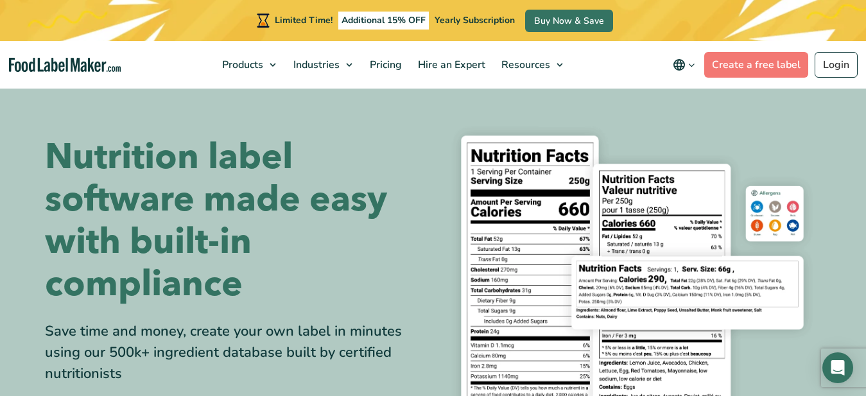 This screenshot has height=396, width=866. What do you see at coordinates (385, 65) in the screenshot?
I see `a: Pricing` at bounding box center [385, 65].